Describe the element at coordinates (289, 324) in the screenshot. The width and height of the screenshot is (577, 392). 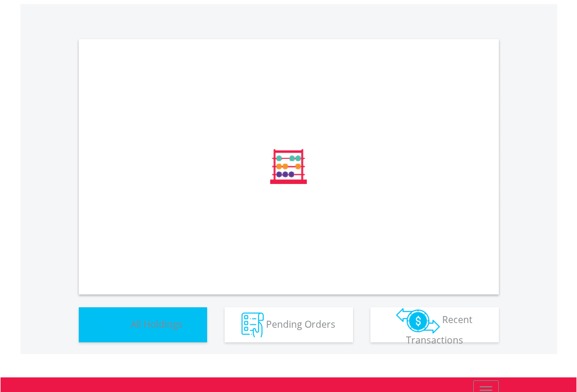
I see `button: Pending Orders` at that location.